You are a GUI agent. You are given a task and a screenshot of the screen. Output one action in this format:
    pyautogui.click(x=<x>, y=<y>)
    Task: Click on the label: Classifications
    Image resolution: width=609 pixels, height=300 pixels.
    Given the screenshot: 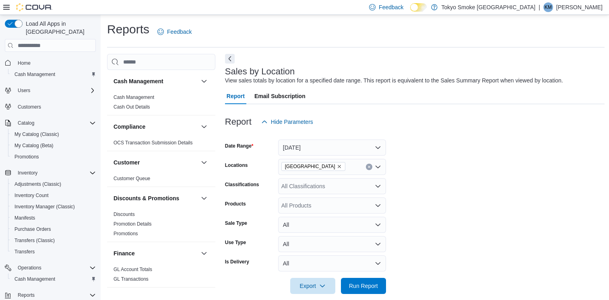 What is the action you would take?
    pyautogui.click(x=242, y=185)
    